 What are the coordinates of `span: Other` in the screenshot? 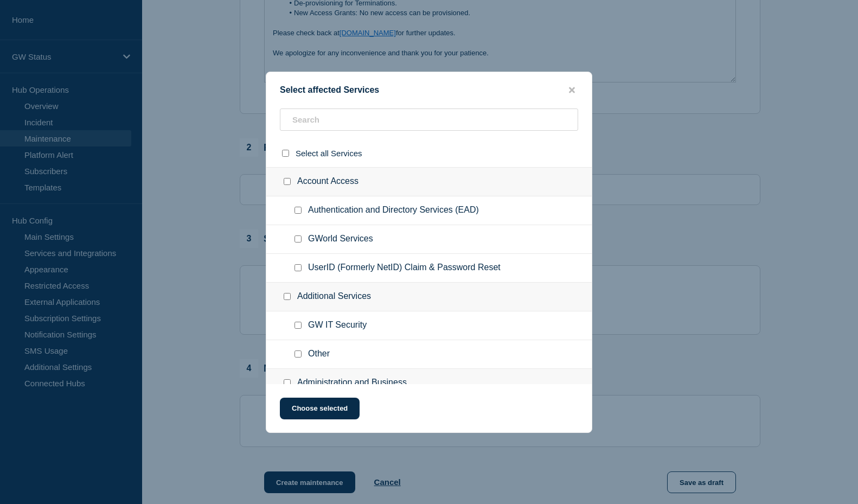 It's located at (319, 354).